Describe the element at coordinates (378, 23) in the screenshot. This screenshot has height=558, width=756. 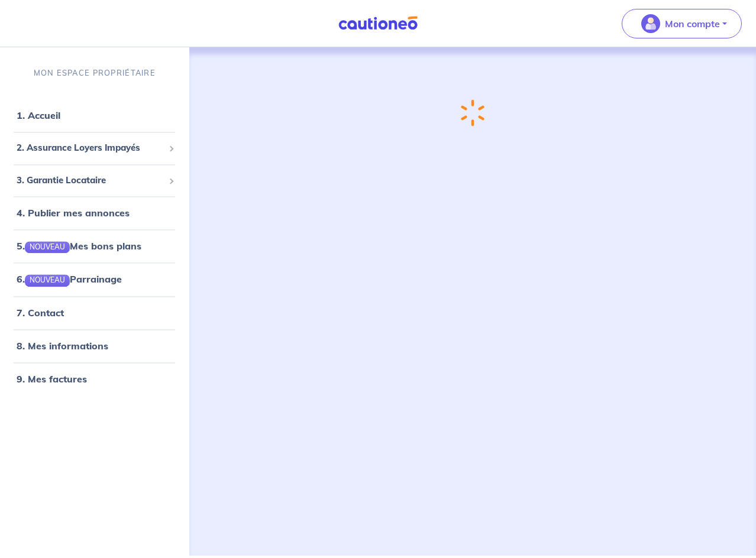
I see `img: Cautioneo` at that location.